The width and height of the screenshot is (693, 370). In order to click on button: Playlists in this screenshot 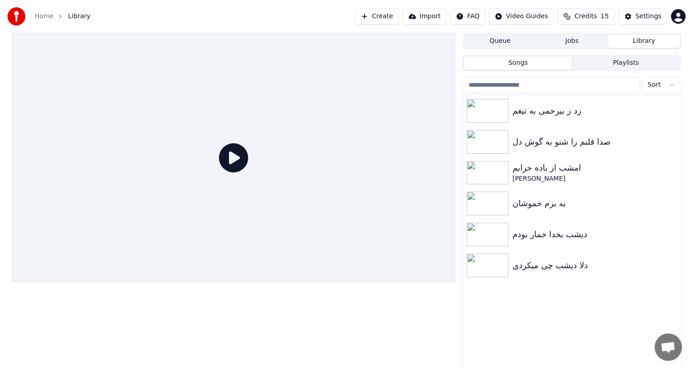, I will do `click(626, 63)`.